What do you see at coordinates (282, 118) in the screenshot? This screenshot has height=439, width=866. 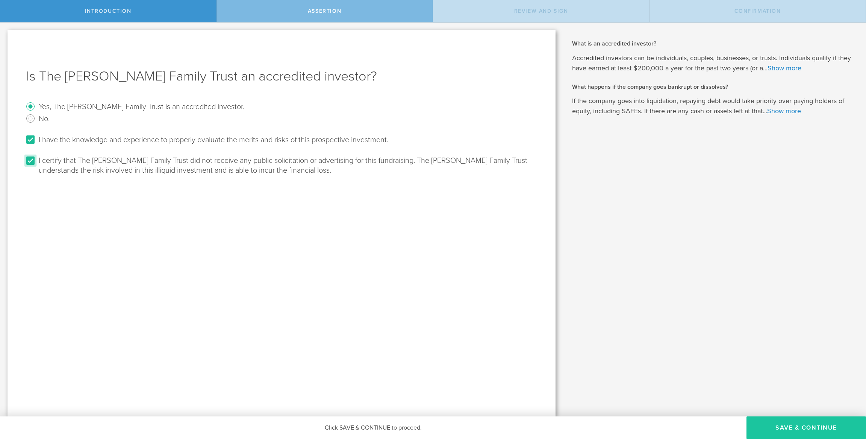 I see `radio: No.` at bounding box center [282, 118].